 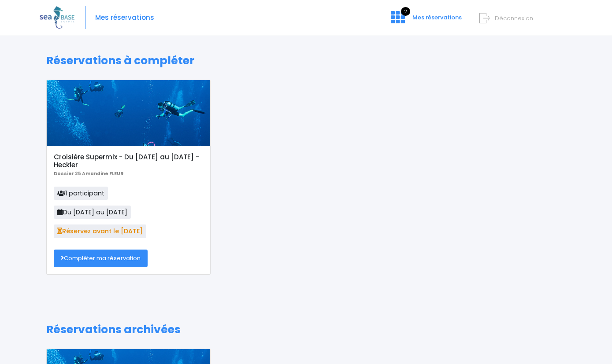 What do you see at coordinates (437, 17) in the screenshot?
I see `span: Mes réservations` at bounding box center [437, 17].